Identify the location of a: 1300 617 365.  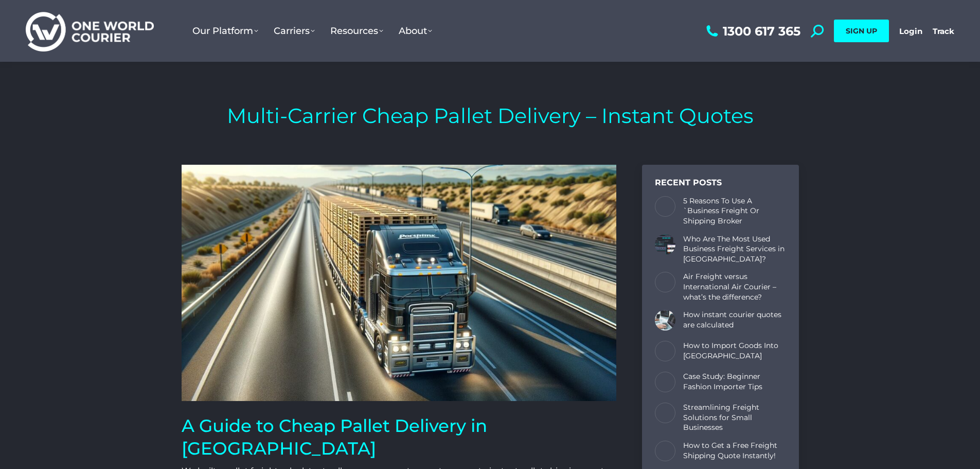
(752, 31).